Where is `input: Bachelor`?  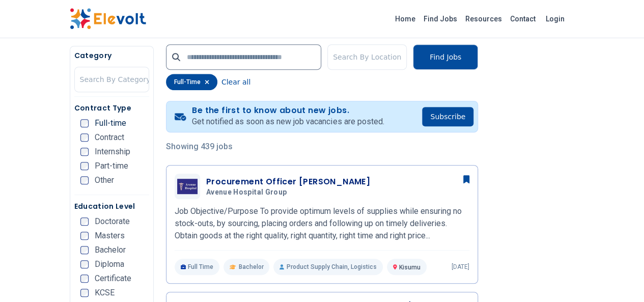
input: Bachelor is located at coordinates (85, 250).